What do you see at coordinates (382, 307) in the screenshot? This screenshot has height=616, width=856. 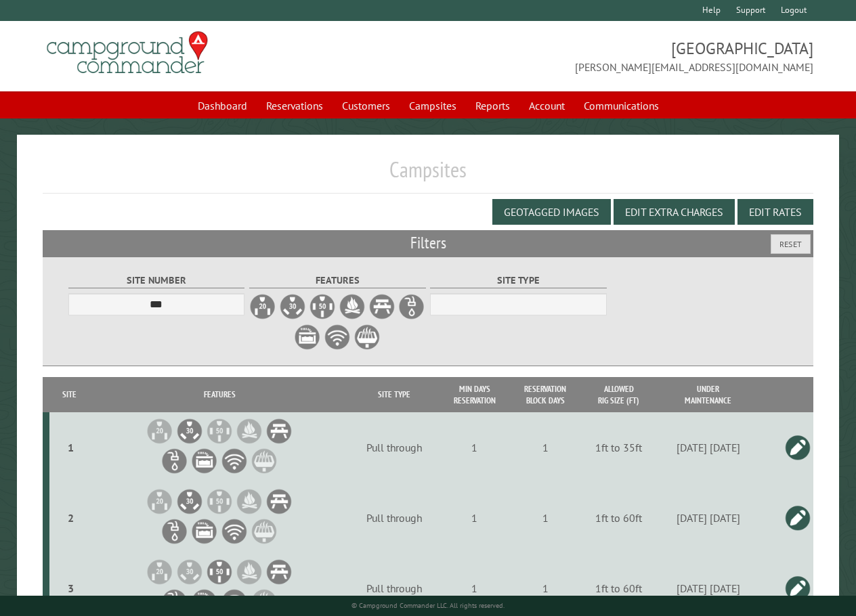 I see `label: Picnic Table` at bounding box center [382, 307].